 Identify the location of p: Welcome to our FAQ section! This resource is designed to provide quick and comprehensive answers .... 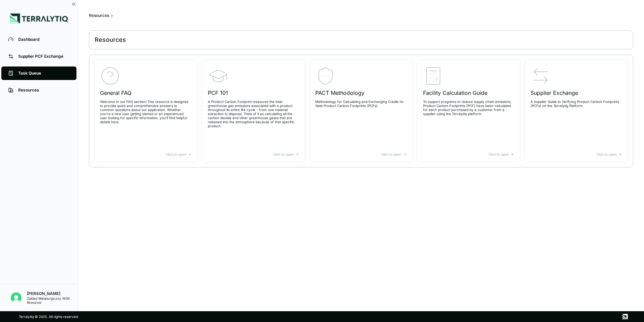
(146, 112).